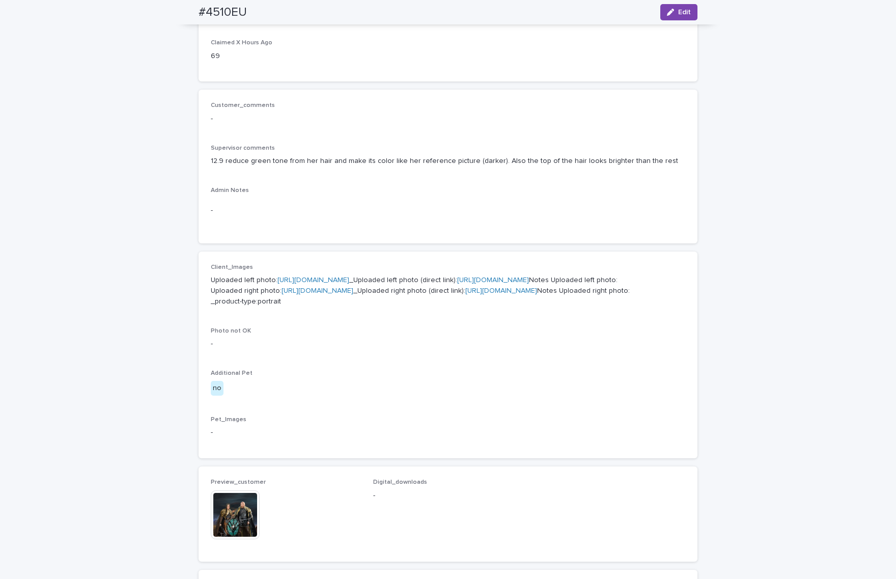  What do you see at coordinates (232, 373) in the screenshot?
I see `span: Additional Pet` at bounding box center [232, 373].